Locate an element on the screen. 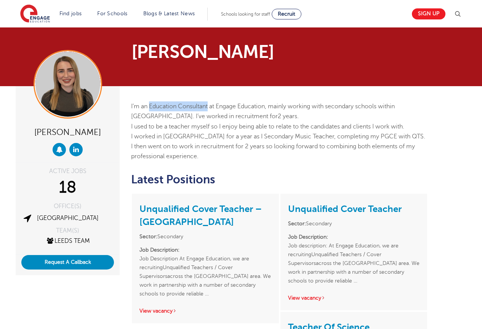 The height and width of the screenshot is (329, 482). span: Recruit is located at coordinates (287, 14).